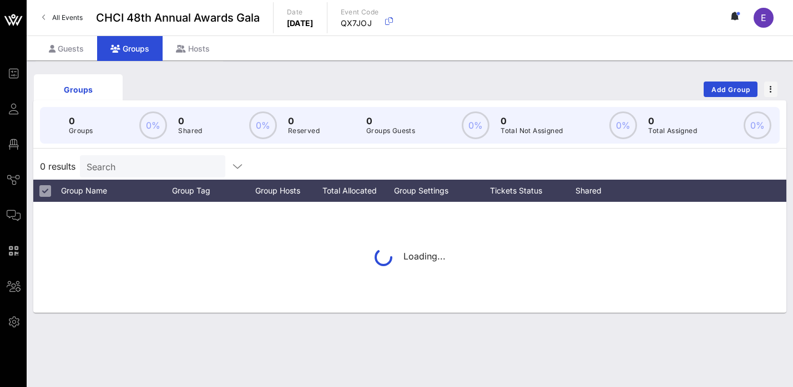 The image size is (793, 387). What do you see at coordinates (283, 191) in the screenshot?
I see `div: Group Hosts` at bounding box center [283, 191].